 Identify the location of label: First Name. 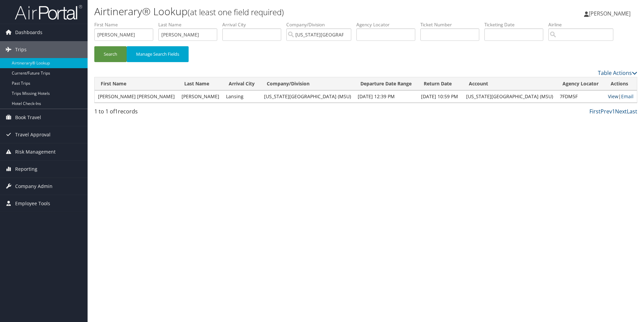
(126, 25).